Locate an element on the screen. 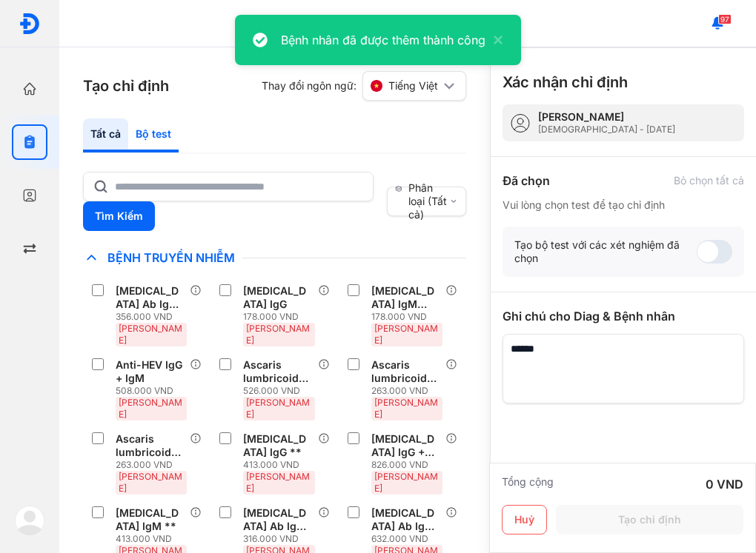  div: Tạo bộ test với các xét nghiệm đã chọn is located at coordinates (606, 252).